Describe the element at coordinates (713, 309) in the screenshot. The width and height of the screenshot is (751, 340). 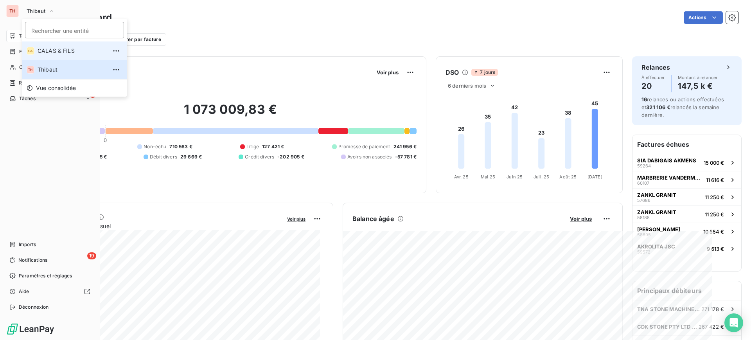
I see `span: 271 178 €` at that location.